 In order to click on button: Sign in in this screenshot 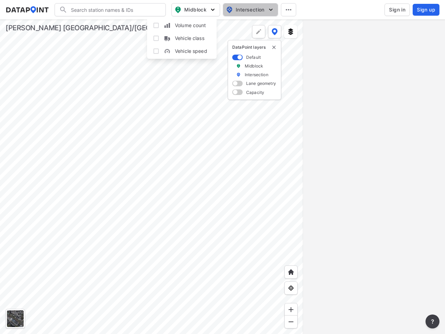, I will do `click(397, 10)`.